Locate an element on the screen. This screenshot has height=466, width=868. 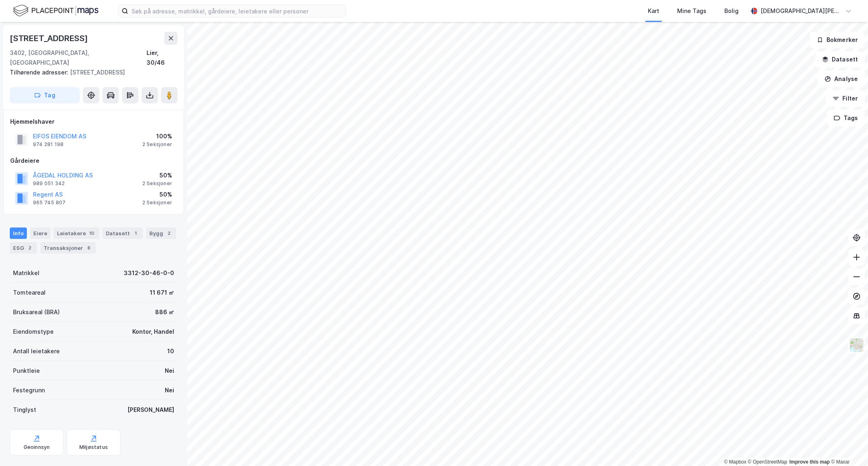
img: Z is located at coordinates (857, 346).